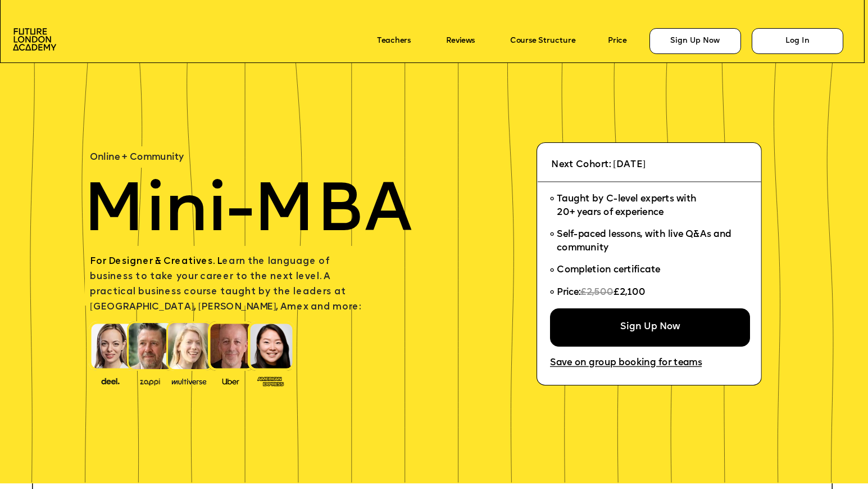 This screenshot has height=489, width=868. What do you see at coordinates (150, 380) in the screenshot?
I see `img: image-b2f1584c-cbf7-4a77-bbe0-f56ae6ee31f2.png` at bounding box center [150, 380].